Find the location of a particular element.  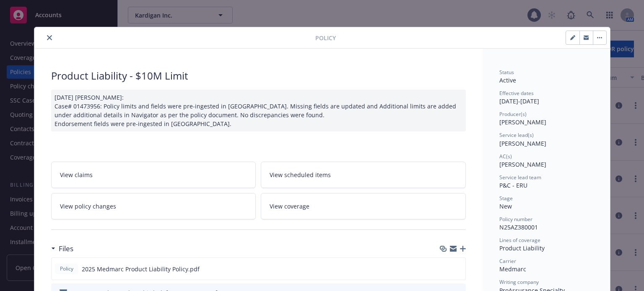

span: Lines of coverage is located at coordinates (520, 240).